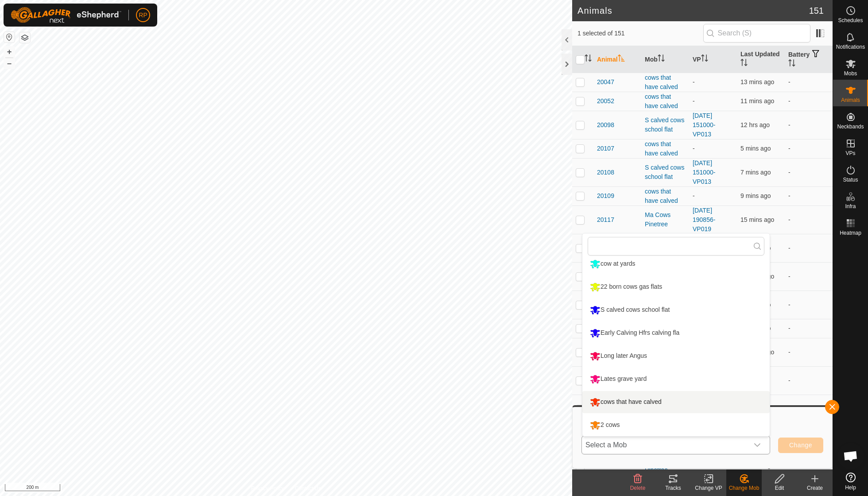 The image size is (868, 496). What do you see at coordinates (850, 21) in the screenshot?
I see `span: Schedules` at bounding box center [850, 21].